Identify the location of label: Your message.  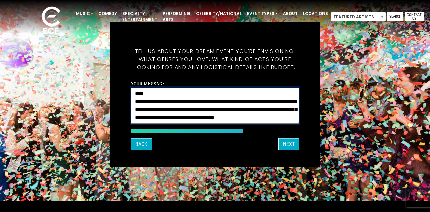
(148, 84).